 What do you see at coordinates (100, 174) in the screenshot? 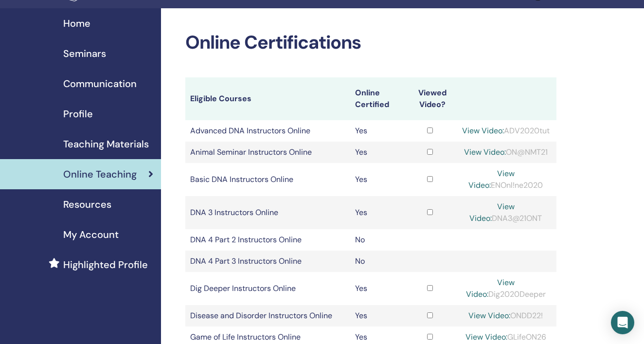
I see `span: Online Teaching` at bounding box center [100, 174].